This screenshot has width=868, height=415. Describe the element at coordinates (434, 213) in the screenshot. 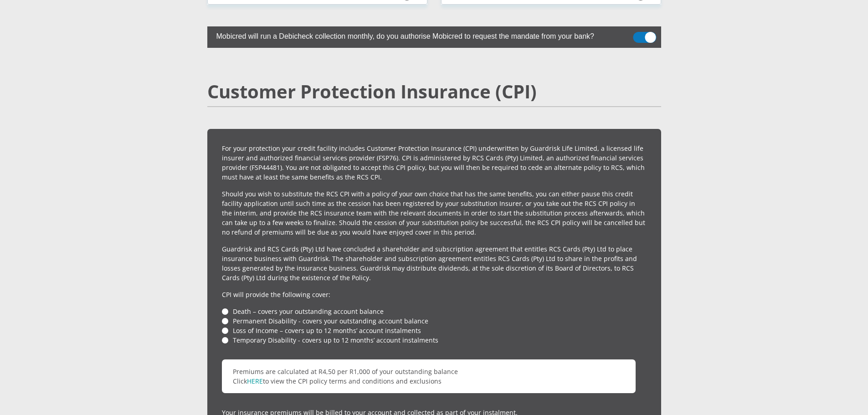

I see `p: Should you wish to substitute the RCS CPI with a policy of your own choice that has the same bene...` at that location.